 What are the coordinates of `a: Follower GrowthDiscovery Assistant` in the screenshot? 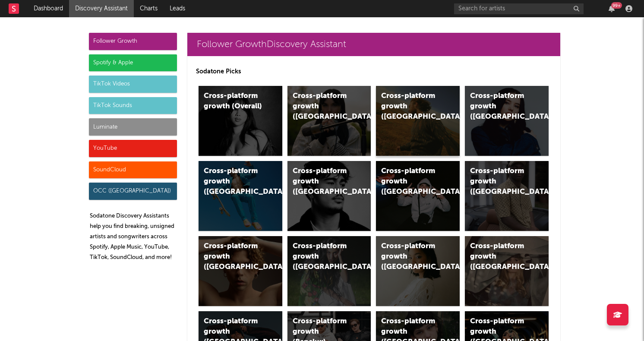 It's located at (374, 45).